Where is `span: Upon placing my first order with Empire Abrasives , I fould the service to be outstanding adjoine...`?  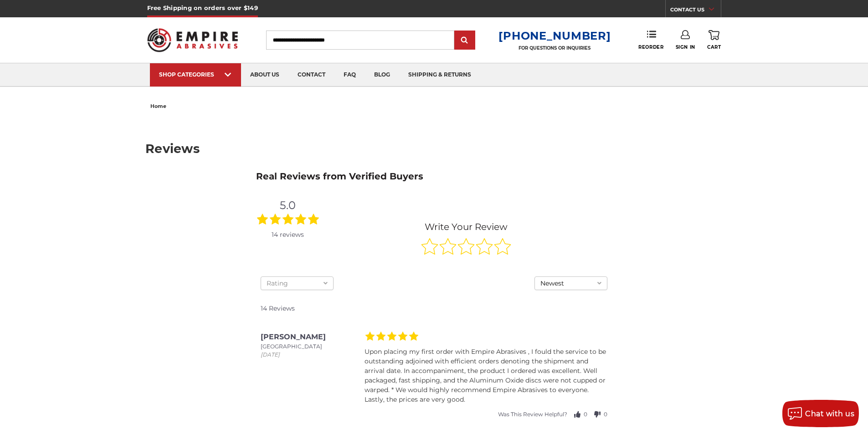 span: Upon placing my first order with Empire Abrasives , I fould the service to be outstanding adjoine... is located at coordinates (485, 361).